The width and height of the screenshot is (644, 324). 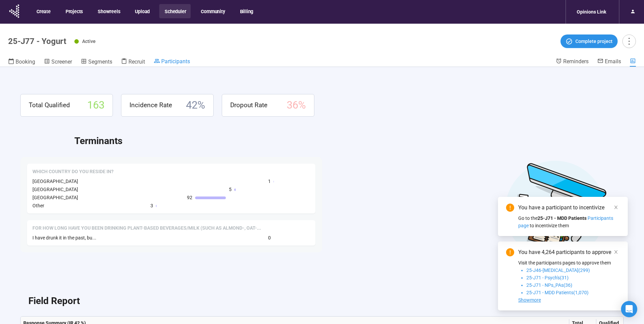 I want to click on span: Screener, so click(x=61, y=61).